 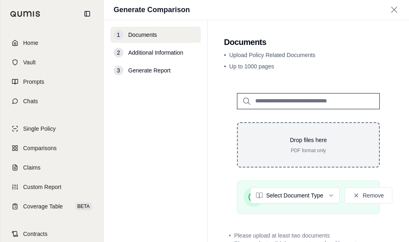 What do you see at coordinates (272, 55) in the screenshot?
I see `span: Upload Policy Related Documents` at bounding box center [272, 55].